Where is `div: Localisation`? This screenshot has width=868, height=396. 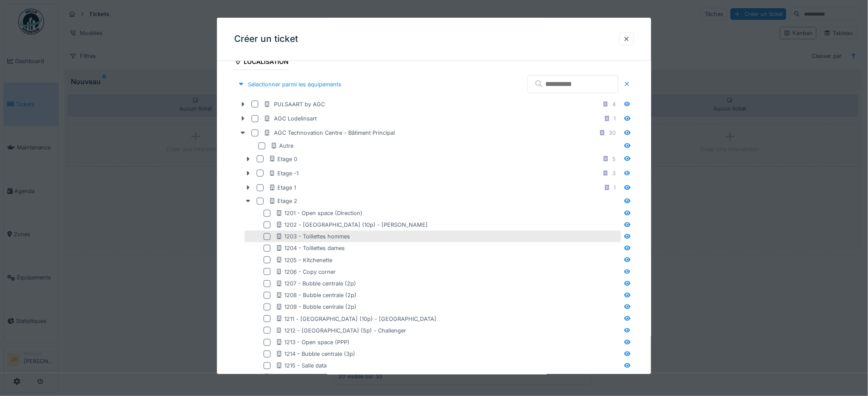 div: Localisation is located at coordinates (261, 63).